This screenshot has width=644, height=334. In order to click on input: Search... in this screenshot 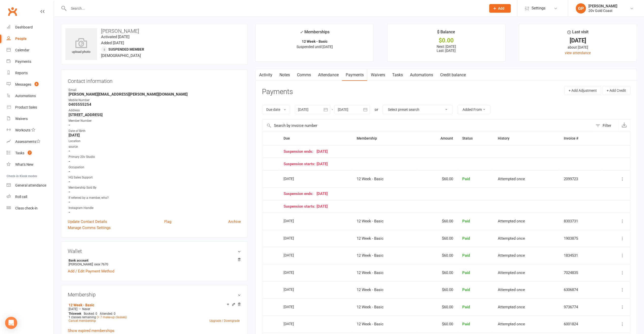, I will do `click(274, 8)`.